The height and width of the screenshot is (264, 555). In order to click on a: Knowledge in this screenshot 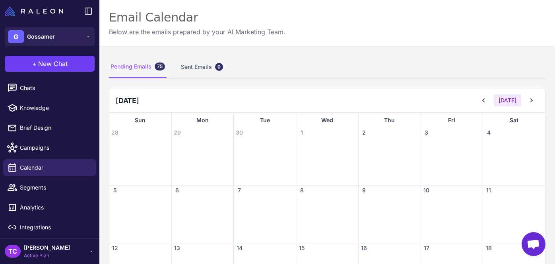, I will do `click(50, 108)`.